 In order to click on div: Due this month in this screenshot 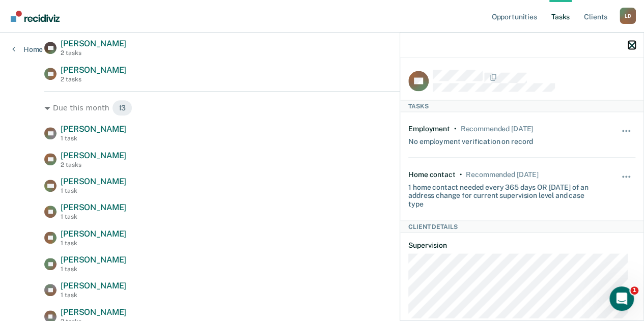, I will do `click(322, 108)`.